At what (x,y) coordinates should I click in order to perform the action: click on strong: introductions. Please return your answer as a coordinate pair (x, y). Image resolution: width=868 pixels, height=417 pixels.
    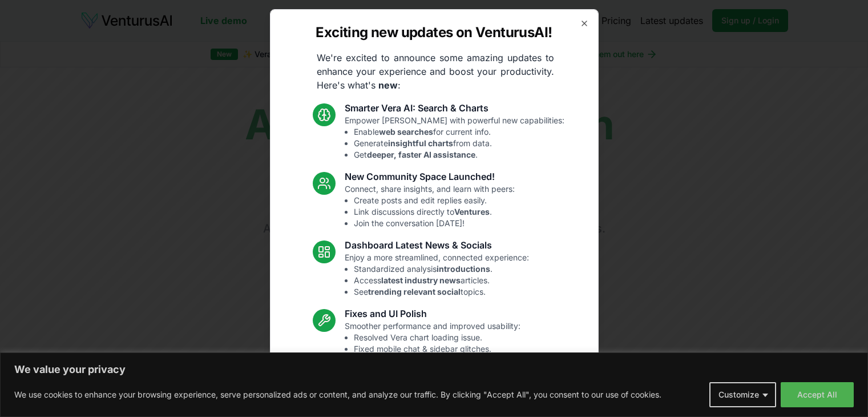
    Looking at the image, I should click on (464, 269).